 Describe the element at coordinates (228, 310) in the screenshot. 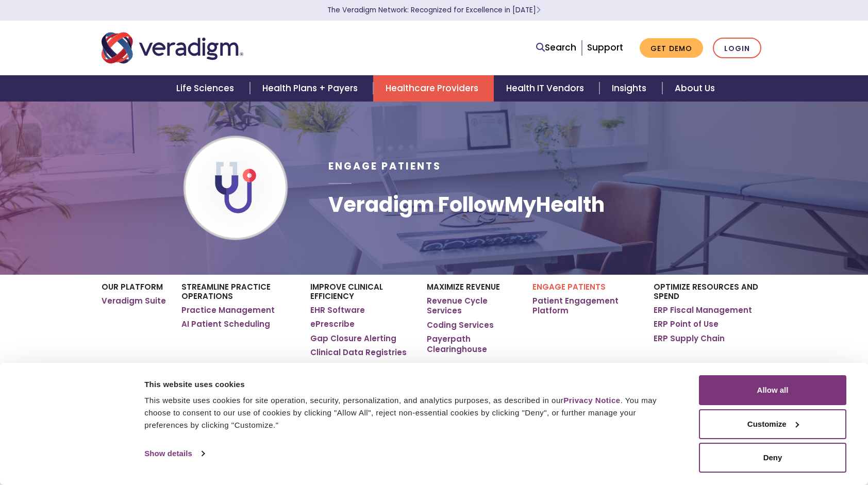

I see `a: Practice Management` at that location.